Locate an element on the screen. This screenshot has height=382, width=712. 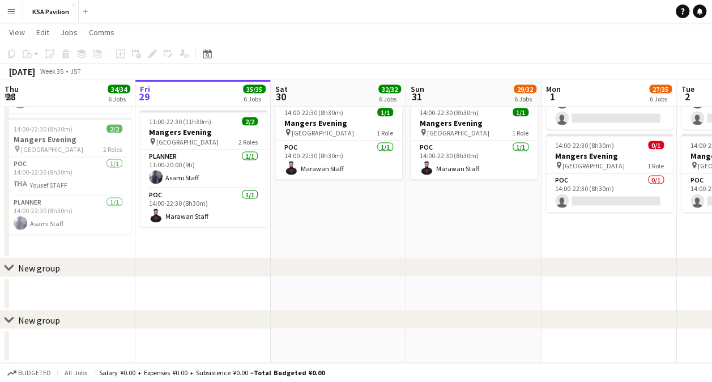
span: Tue is located at coordinates (688, 88).